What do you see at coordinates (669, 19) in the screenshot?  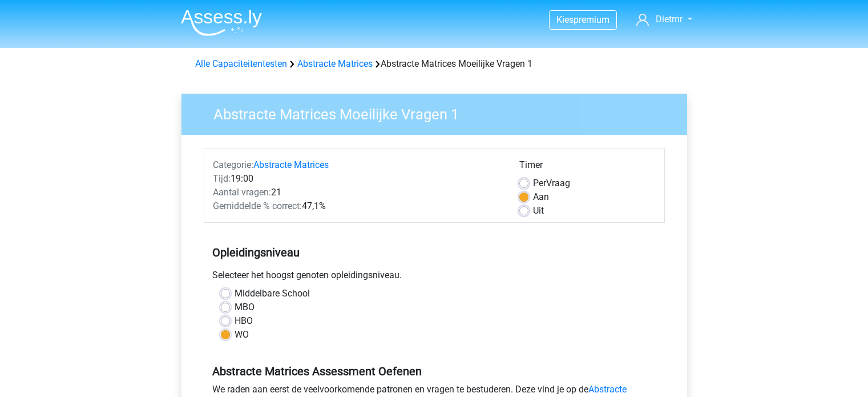 I see `span: Dietmr` at bounding box center [669, 19].